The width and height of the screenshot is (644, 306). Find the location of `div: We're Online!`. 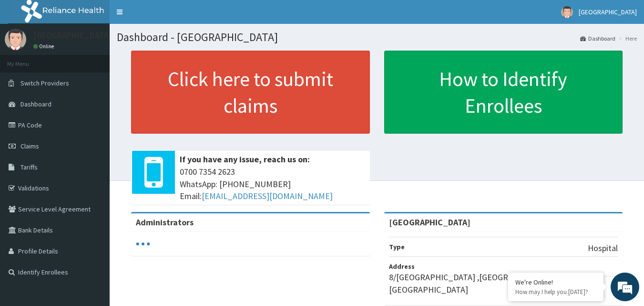

div: We're Online! is located at coordinates (556, 282).